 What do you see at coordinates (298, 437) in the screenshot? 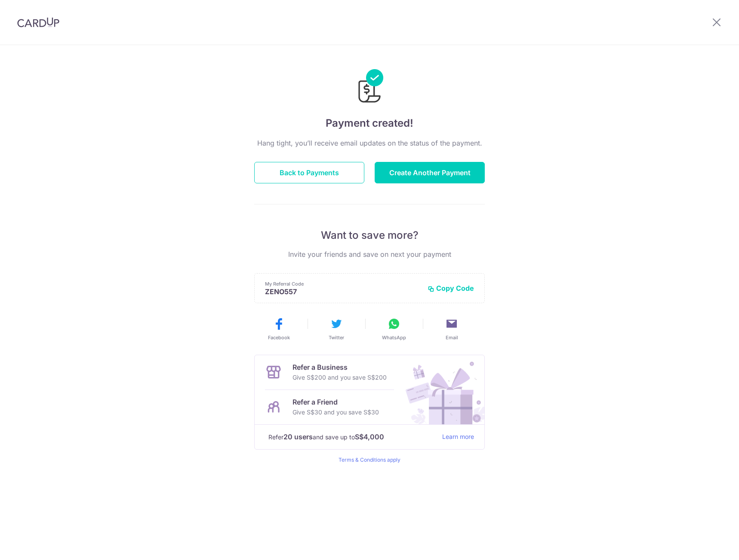
I see `strong: 20 users` at bounding box center [298, 437].